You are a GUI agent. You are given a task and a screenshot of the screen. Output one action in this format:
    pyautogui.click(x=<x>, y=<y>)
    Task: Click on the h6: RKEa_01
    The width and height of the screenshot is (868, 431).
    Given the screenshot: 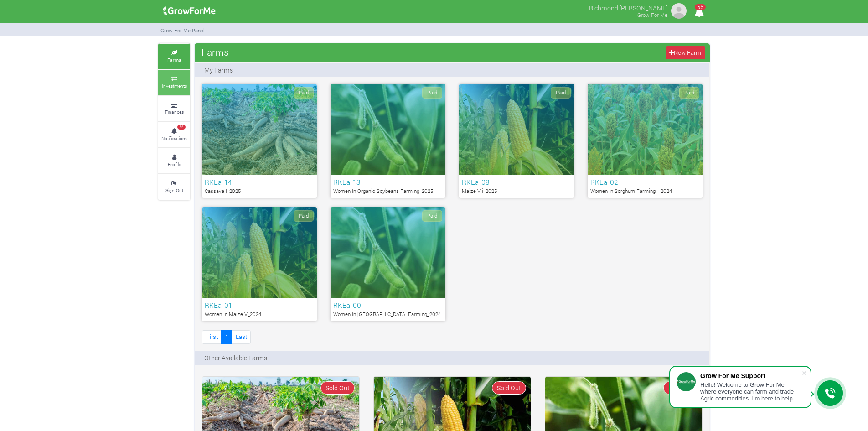 What is the action you would take?
    pyautogui.click(x=259, y=305)
    